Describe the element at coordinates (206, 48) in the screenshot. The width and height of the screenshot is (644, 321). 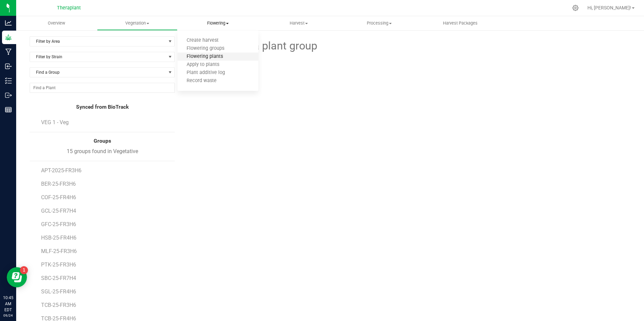
I see `span: Flowering groups` at that location.